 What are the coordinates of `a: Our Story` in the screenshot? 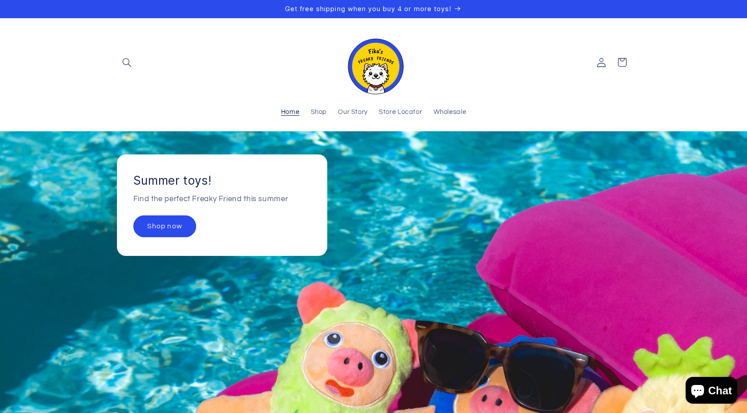 It's located at (353, 112).